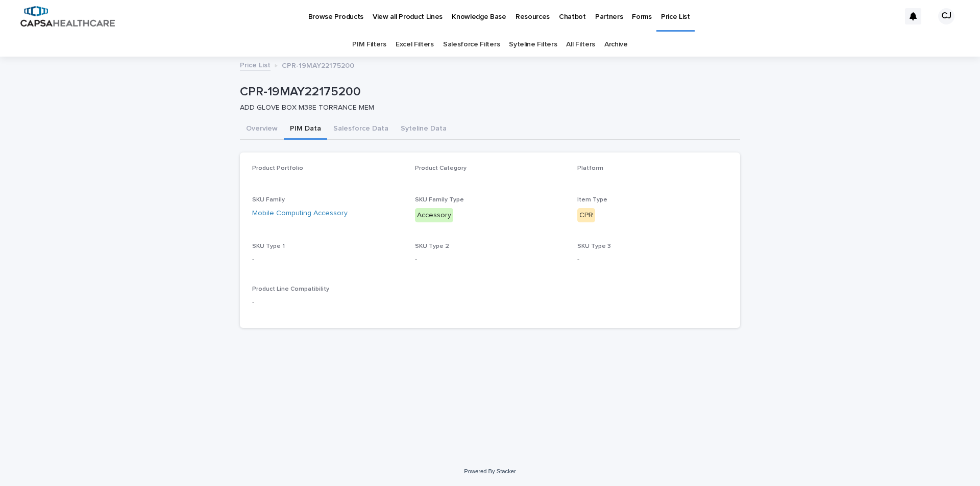 This screenshot has width=980, height=486. What do you see at coordinates (305, 130) in the screenshot?
I see `button: PIM Data` at bounding box center [305, 130].